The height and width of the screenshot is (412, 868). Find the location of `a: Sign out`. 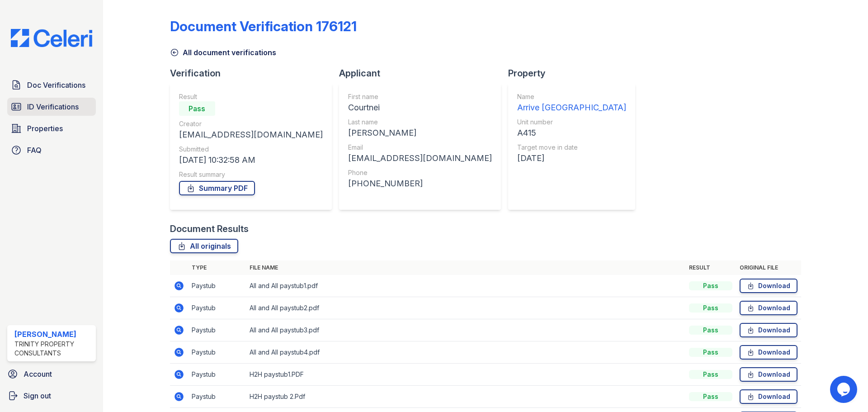

a: Sign out is located at coordinates (51, 395).